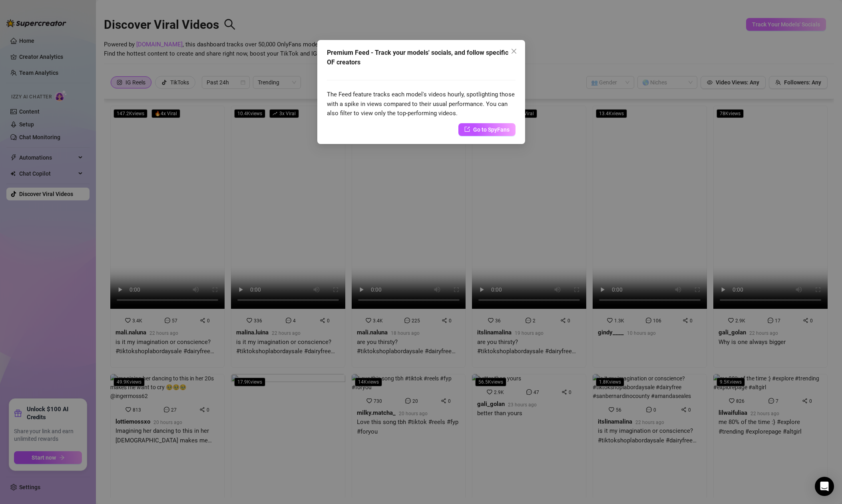 The width and height of the screenshot is (842, 504). What do you see at coordinates (491, 130) in the screenshot?
I see `span: Go to SpyFans` at bounding box center [491, 130].